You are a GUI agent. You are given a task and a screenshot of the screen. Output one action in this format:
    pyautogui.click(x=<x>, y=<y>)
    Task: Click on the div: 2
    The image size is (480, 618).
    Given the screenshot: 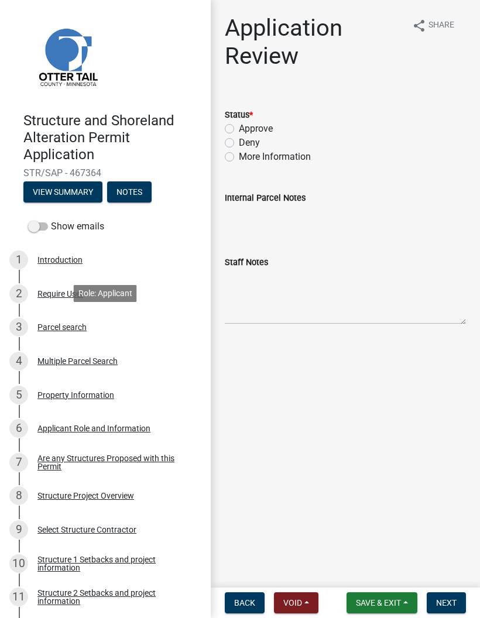 What is the action you would take?
    pyautogui.click(x=19, y=294)
    